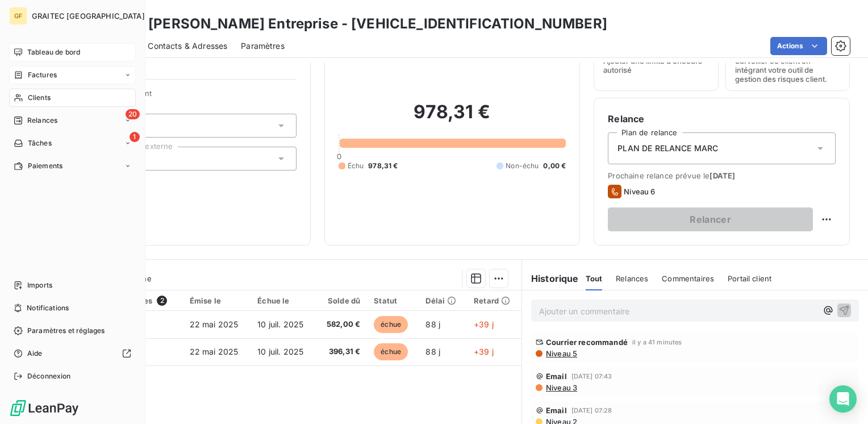  Describe the element at coordinates (522, 166) in the screenshot. I see `span: Non-échu` at that location.